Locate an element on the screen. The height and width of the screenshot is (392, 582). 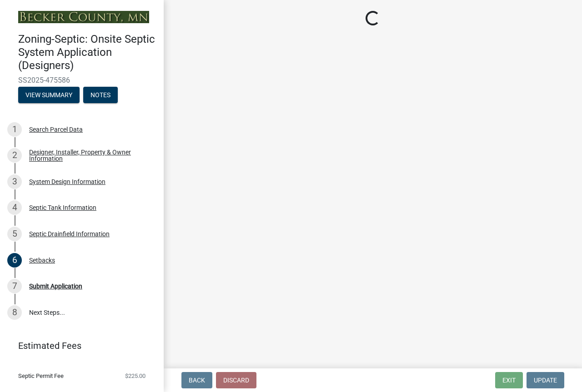
span: $225.00 is located at coordinates (135, 375).